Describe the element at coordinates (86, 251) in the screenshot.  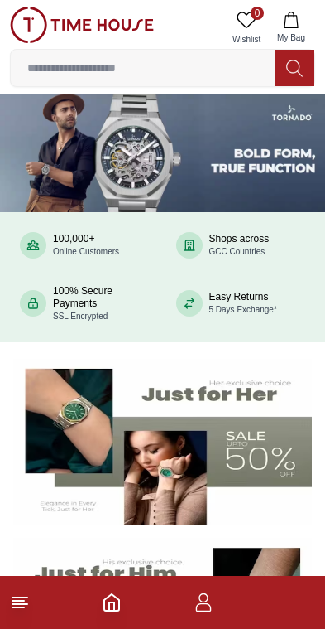
I see `span: Online Customers` at that location.